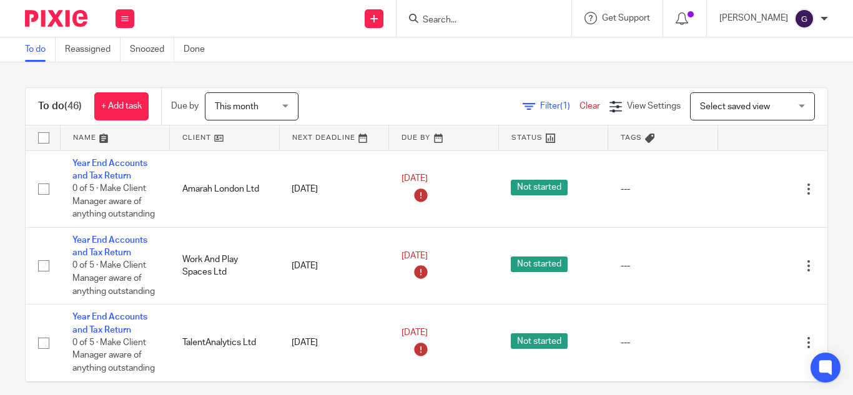  Describe the element at coordinates (589, 106) in the screenshot. I see `a: Clear` at that location.